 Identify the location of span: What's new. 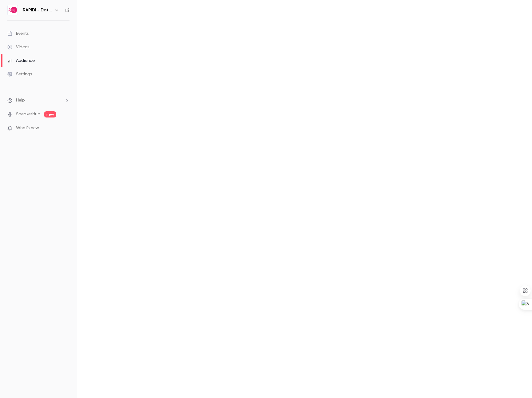
(27, 128).